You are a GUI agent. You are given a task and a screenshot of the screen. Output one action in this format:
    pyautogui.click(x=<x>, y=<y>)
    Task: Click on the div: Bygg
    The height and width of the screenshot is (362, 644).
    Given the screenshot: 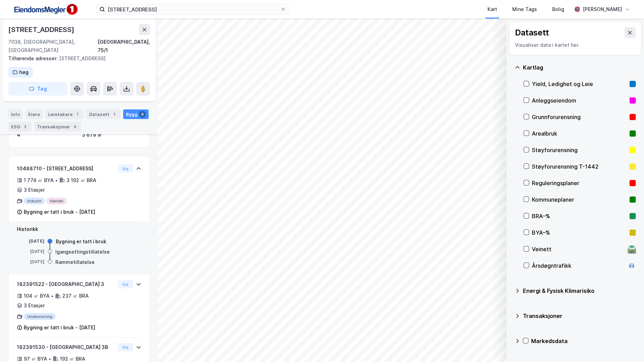 What is the action you would take?
    pyautogui.click(x=136, y=114)
    